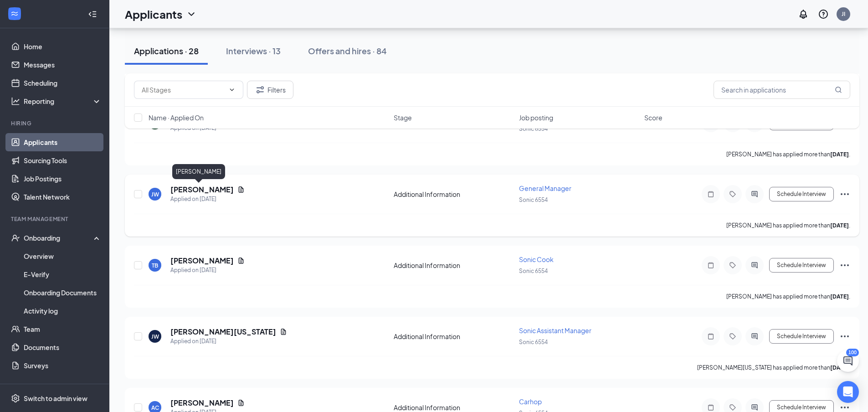 The width and height of the screenshot is (868, 412). I want to click on span: Job posting, so click(536, 118).